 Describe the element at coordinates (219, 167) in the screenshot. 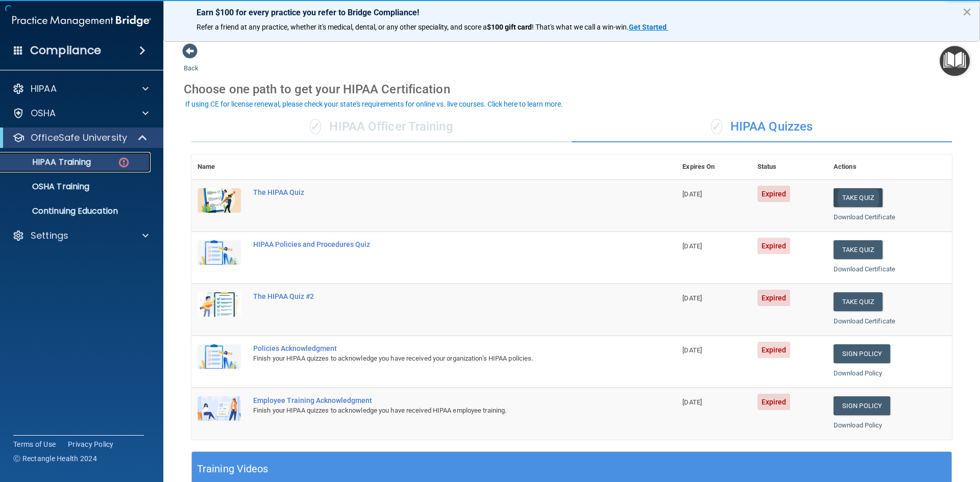

I see `th: Name` at that location.